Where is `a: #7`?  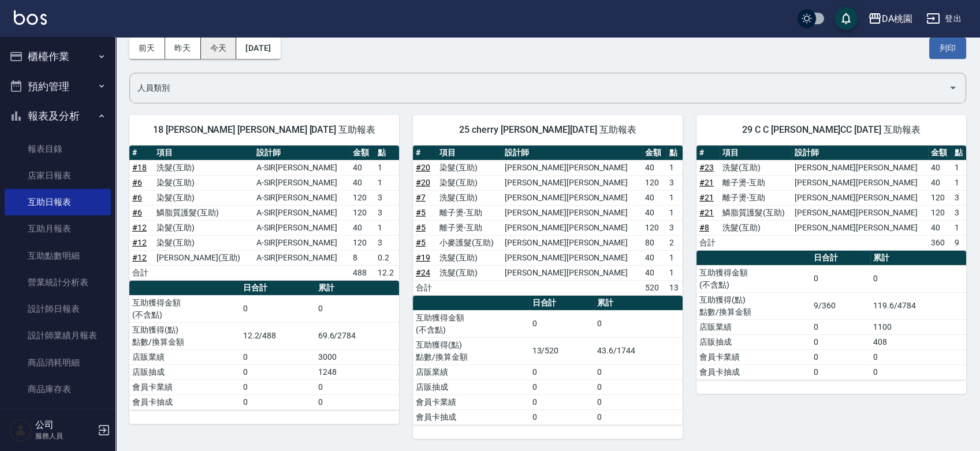 a: #7 is located at coordinates (420, 197).